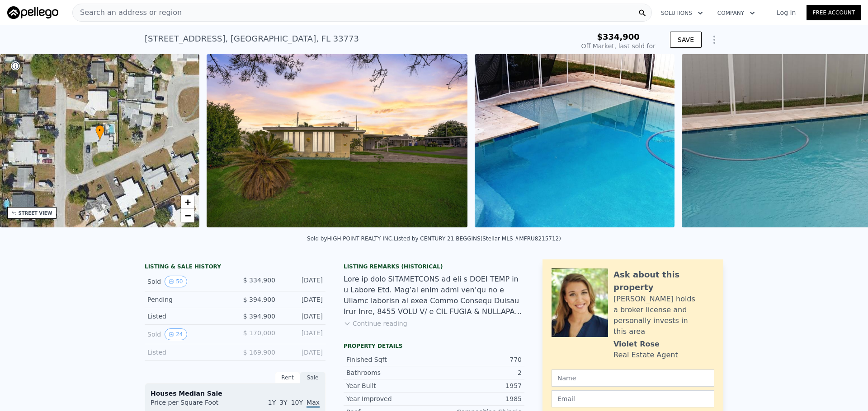  I want to click on input: Name, so click(633, 379).